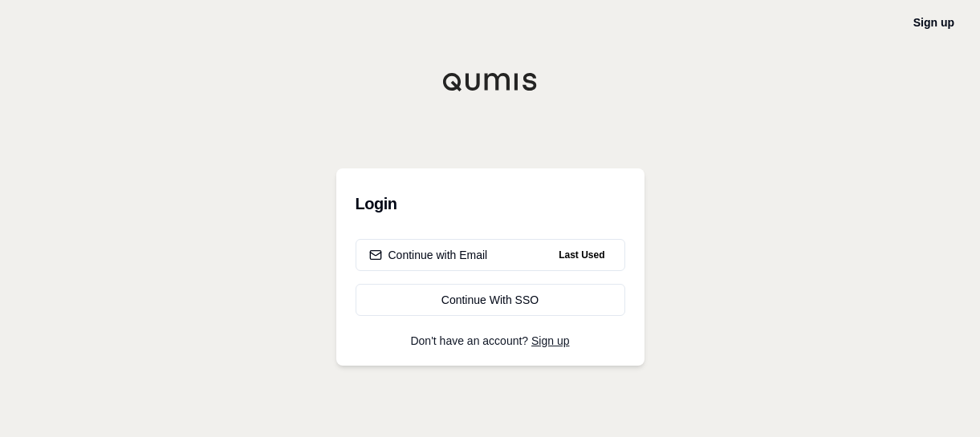 The width and height of the screenshot is (980, 437). Describe the element at coordinates (581, 255) in the screenshot. I see `span: Last Used` at that location.